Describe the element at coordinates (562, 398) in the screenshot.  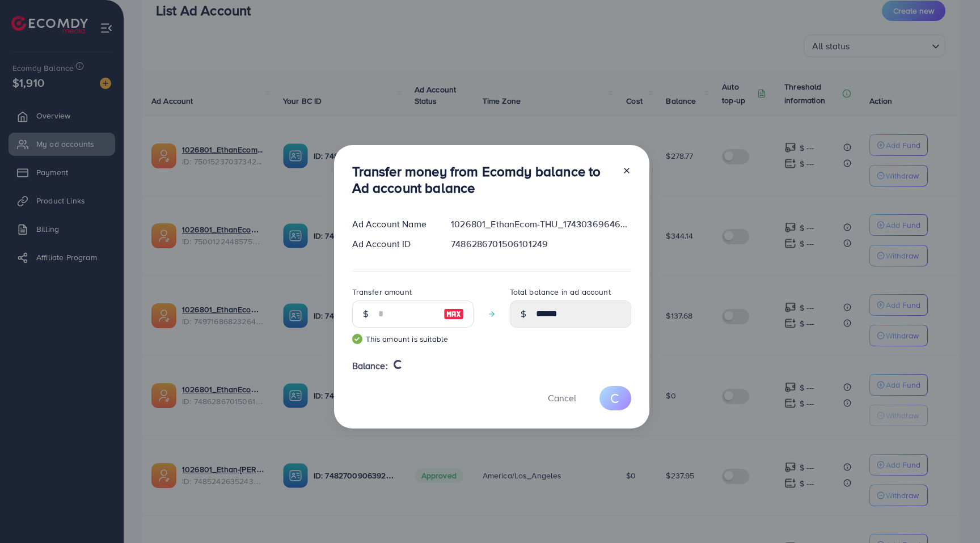
I see `span: Cancel` at that location.